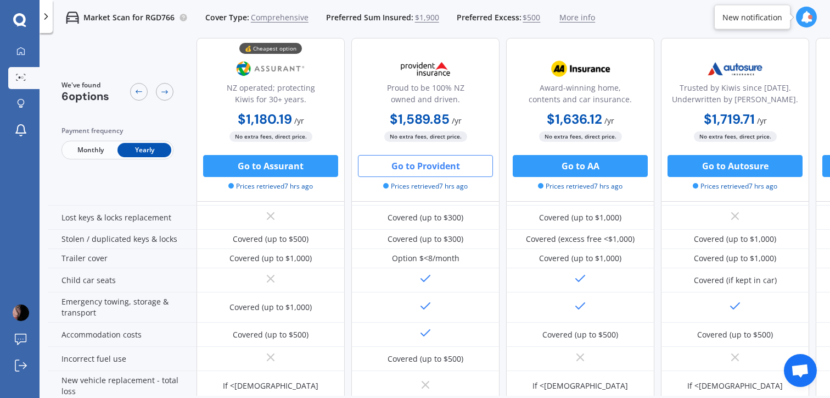  Describe the element at coordinates (118, 131) in the screenshot. I see `div: Payment frequency` at that location.